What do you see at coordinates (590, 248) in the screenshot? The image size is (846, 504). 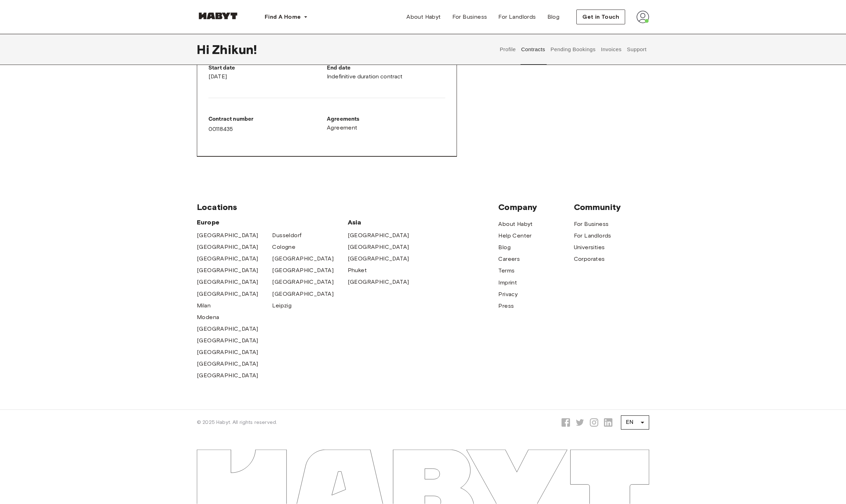 I see `span: Universities` at bounding box center [590, 248].